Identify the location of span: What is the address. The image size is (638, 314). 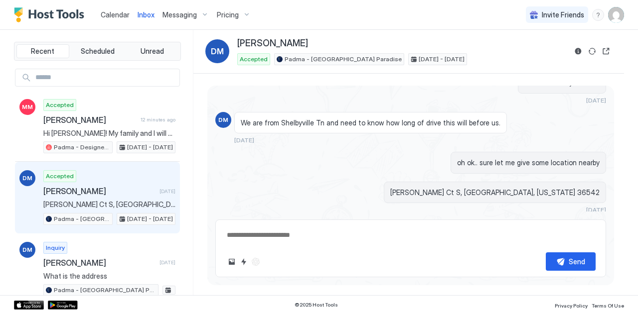
(109, 277).